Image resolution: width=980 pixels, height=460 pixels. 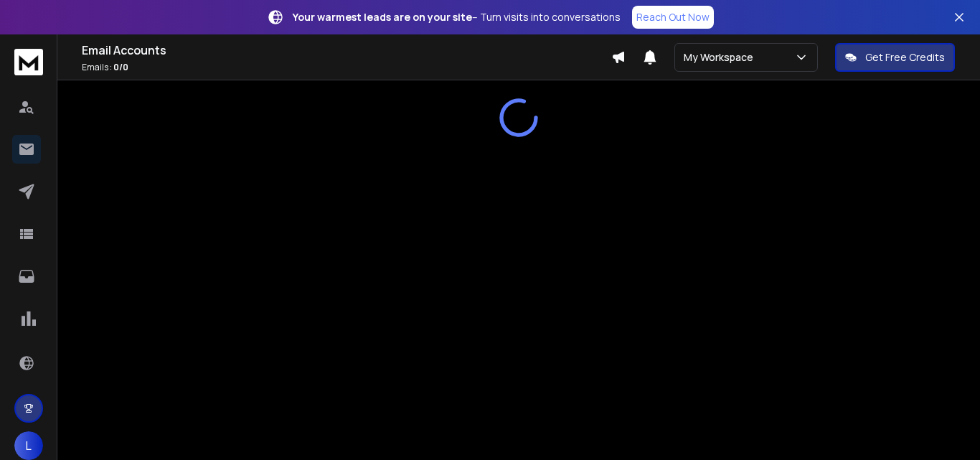 What do you see at coordinates (905, 57) in the screenshot?
I see `p: Get Free Credits` at bounding box center [905, 57].